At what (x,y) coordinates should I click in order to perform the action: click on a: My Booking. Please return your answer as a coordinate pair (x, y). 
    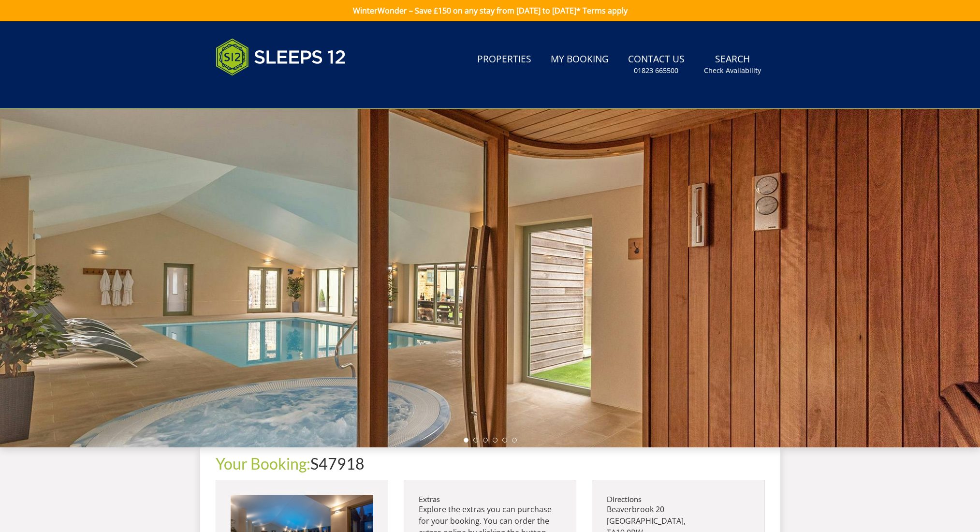
    Looking at the image, I should click on (579, 59).